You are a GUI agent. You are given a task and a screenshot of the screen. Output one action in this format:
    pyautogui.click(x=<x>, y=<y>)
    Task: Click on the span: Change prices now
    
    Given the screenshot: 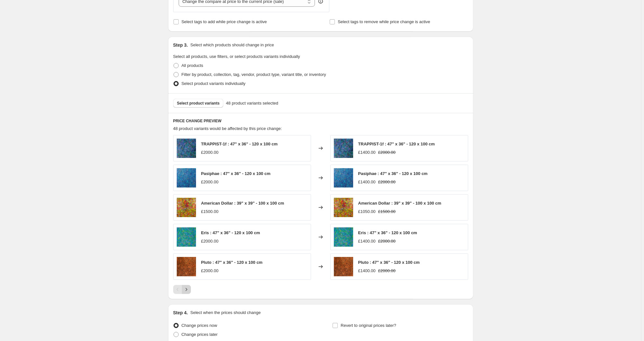 What is the action you would take?
    pyautogui.click(x=200, y=325)
    